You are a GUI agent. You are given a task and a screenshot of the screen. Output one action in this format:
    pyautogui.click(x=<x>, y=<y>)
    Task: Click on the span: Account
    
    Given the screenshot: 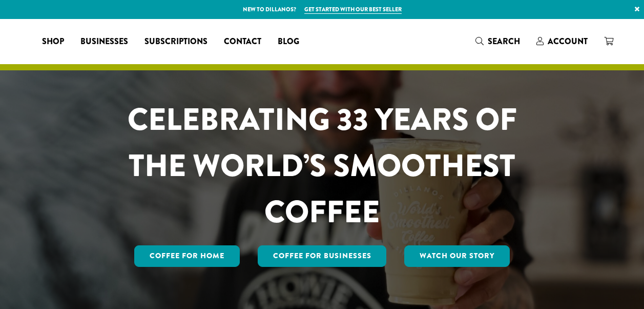 What is the action you would take?
    pyautogui.click(x=568, y=41)
    